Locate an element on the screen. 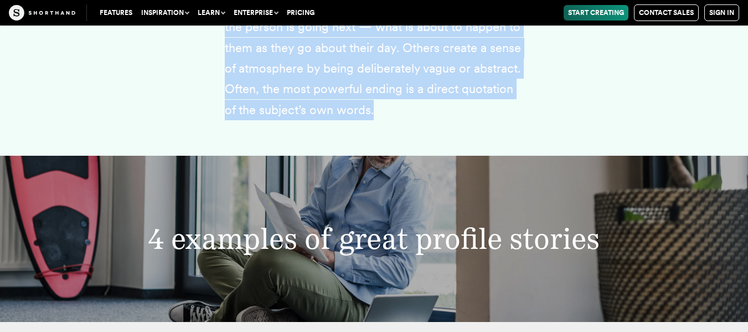 The width and height of the screenshot is (748, 332). a: Features is located at coordinates (116, 13).